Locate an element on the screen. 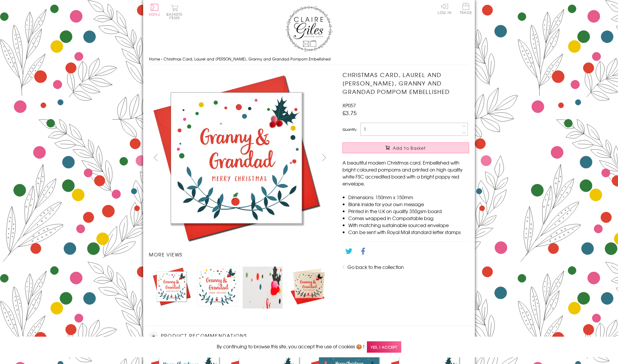 This screenshot has height=364, width=618. li: With matching sustainable sourced envelope is located at coordinates (409, 225).